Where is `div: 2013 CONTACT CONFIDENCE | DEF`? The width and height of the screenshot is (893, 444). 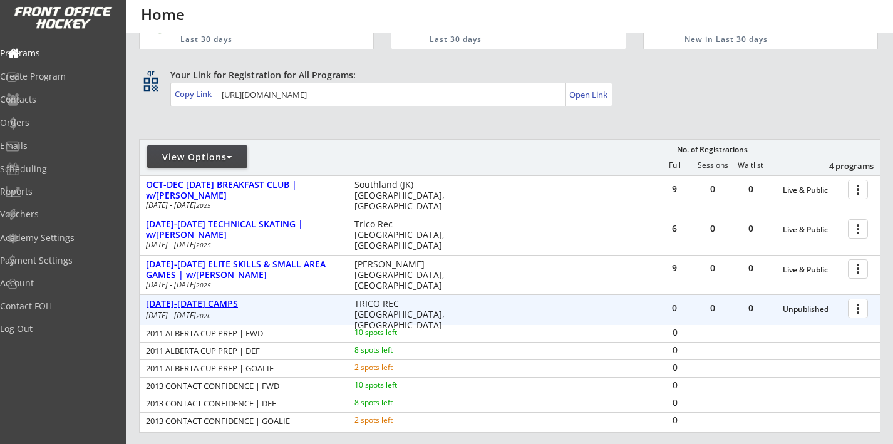
div: 2013 CONTACT CONFIDENCE | DEF is located at coordinates (242, 403).